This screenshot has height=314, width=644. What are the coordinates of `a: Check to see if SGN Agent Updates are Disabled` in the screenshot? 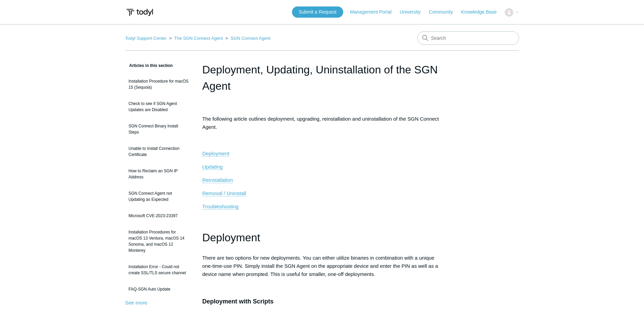 It's located at (158, 107).